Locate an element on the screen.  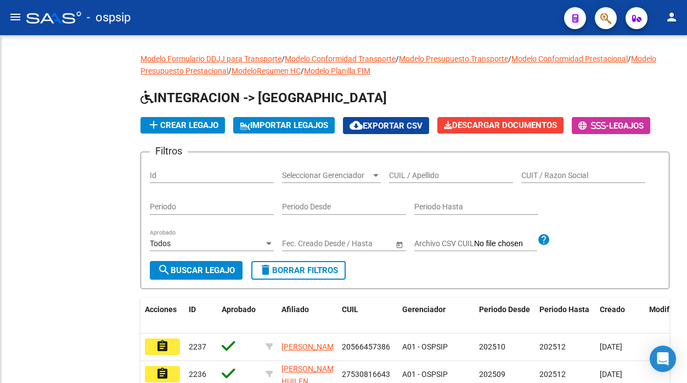
mat-icon: cloud_download is located at coordinates (356, 125).